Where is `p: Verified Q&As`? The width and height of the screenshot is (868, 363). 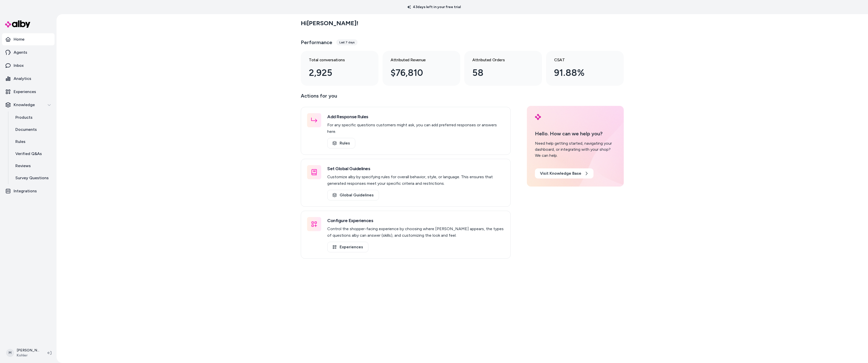 p: Verified Q&As is located at coordinates (29, 154).